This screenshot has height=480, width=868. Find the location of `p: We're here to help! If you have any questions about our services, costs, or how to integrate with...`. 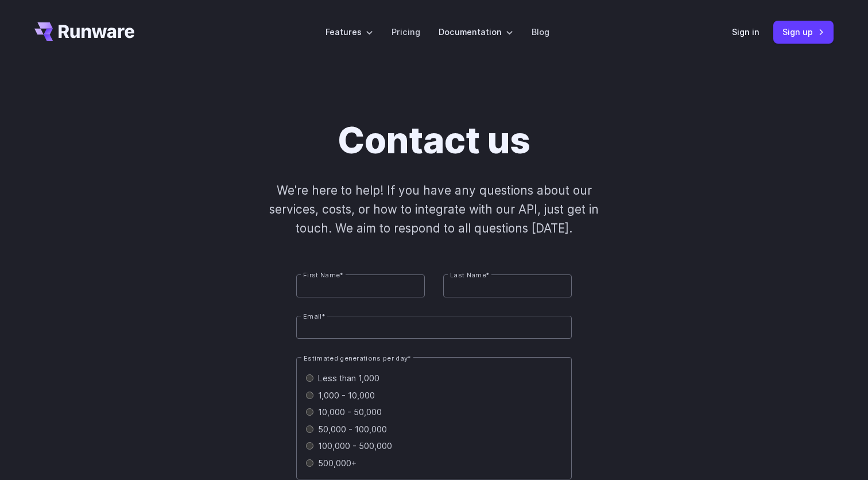

p: We're here to help! If you have any questions about our services, costs, or how to integrate with... is located at coordinates (434, 209).